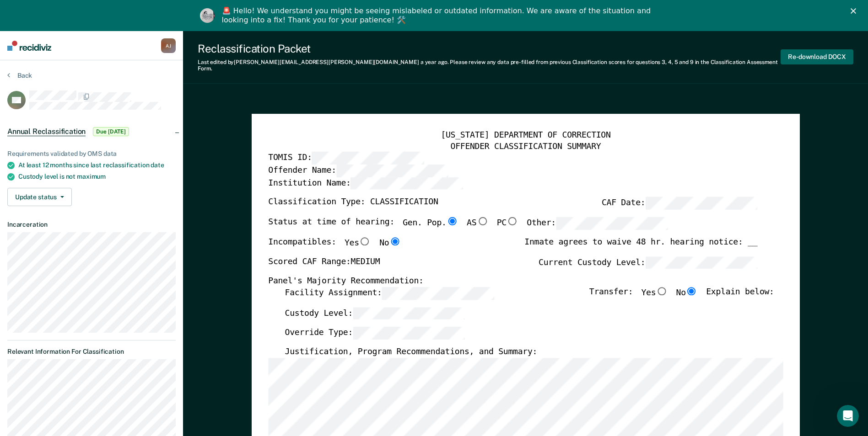 The image size is (868, 436). What do you see at coordinates (169, 46) in the screenshot?
I see `button: AJ` at bounding box center [169, 46].